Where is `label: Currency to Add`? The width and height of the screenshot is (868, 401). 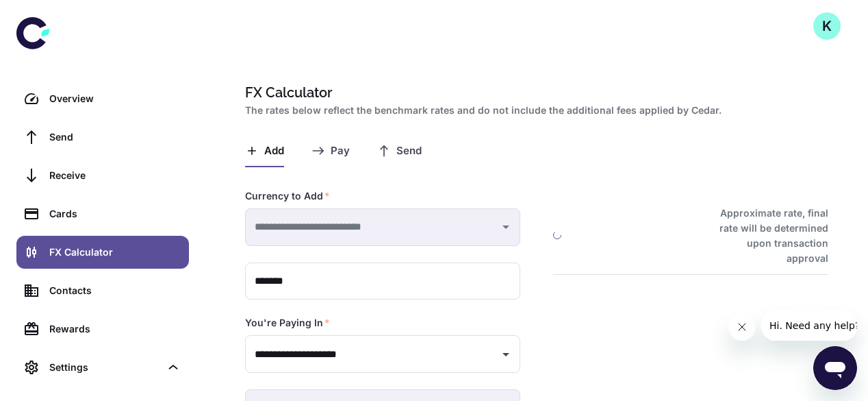 label: Currency to Add is located at coordinates (287, 196).